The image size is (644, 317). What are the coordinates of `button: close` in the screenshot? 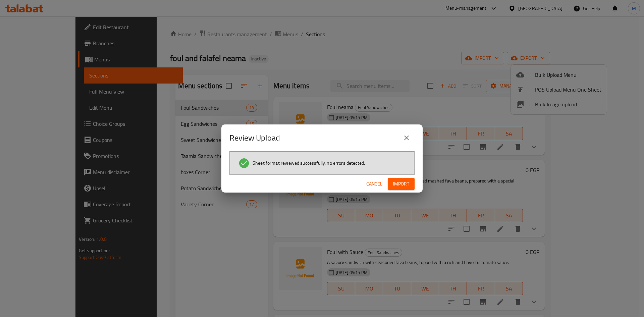 It's located at (406, 138).